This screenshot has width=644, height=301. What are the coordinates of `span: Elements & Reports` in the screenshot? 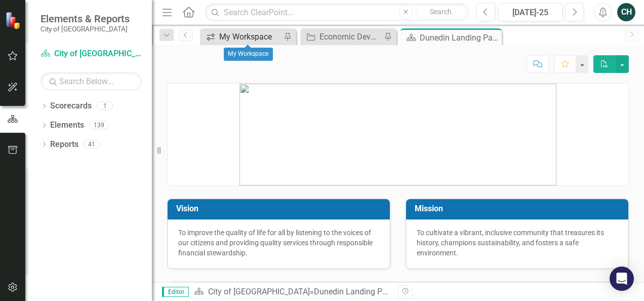 It's located at (85, 19).